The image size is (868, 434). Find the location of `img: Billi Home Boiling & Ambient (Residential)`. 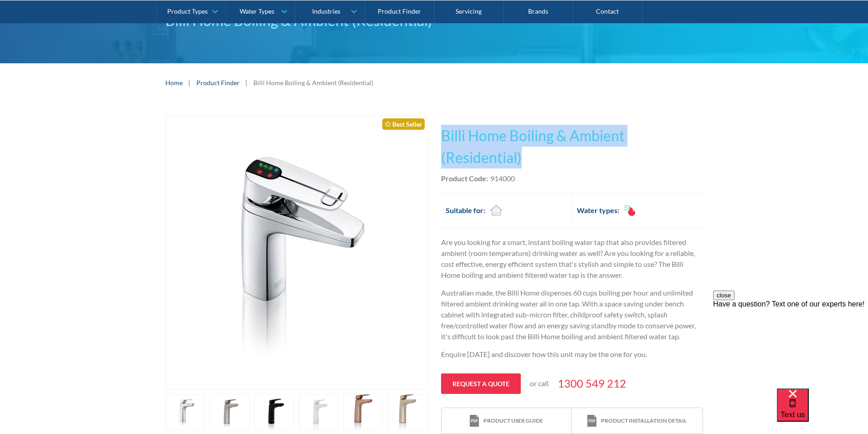

img: Billi Home Boiling & Ambient (Residential) is located at coordinates (296, 252).